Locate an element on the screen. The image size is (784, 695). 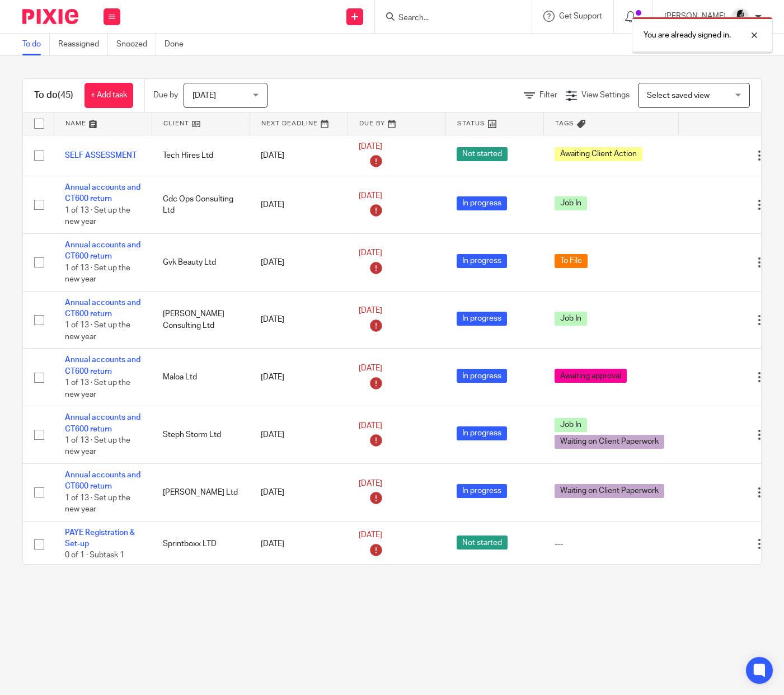
span: Awaiting Client Action is located at coordinates (598, 154).